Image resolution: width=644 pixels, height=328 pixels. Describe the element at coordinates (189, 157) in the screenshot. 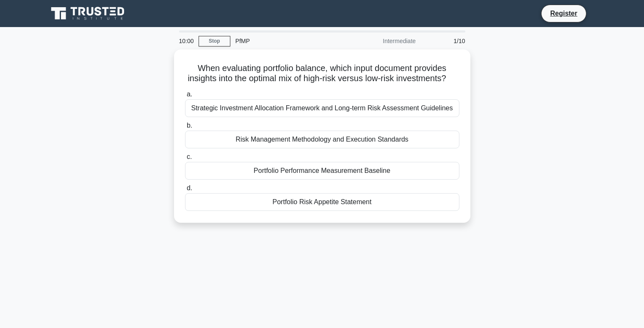

I see `span: c.` at that location.